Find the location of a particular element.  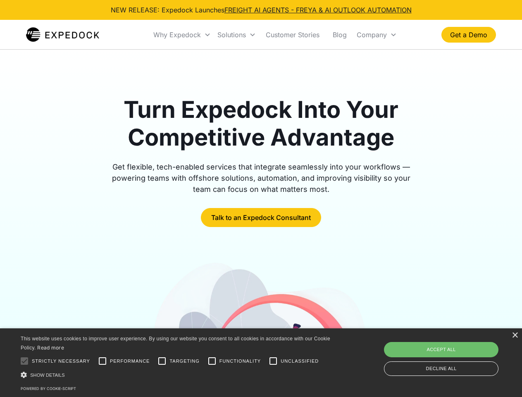

span: Targeting is located at coordinates (184, 361).